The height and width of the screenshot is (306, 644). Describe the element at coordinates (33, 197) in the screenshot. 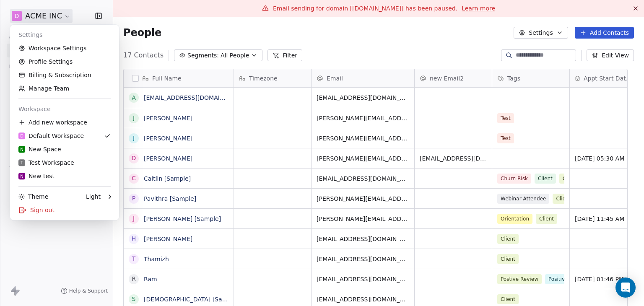

I see `div: Theme` at that location.